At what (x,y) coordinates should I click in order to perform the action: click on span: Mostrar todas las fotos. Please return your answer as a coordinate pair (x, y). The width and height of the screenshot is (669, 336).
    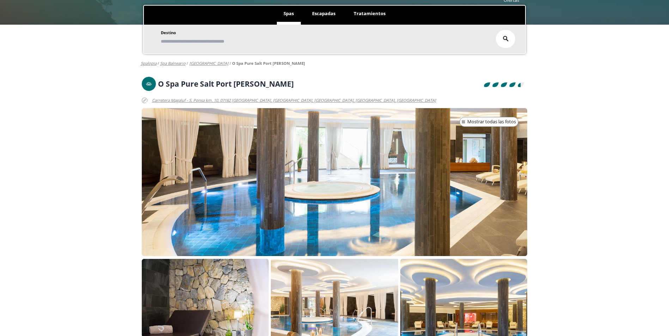
    Looking at the image, I should click on (491, 122).